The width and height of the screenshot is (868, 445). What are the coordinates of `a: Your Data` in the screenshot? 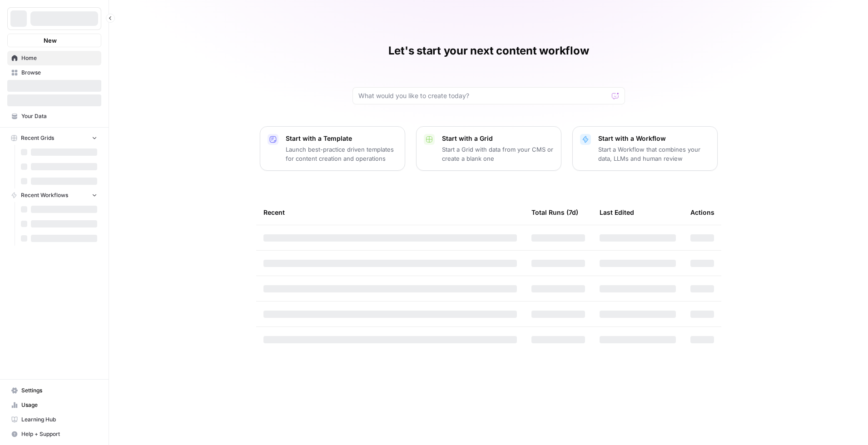 It's located at (54, 116).